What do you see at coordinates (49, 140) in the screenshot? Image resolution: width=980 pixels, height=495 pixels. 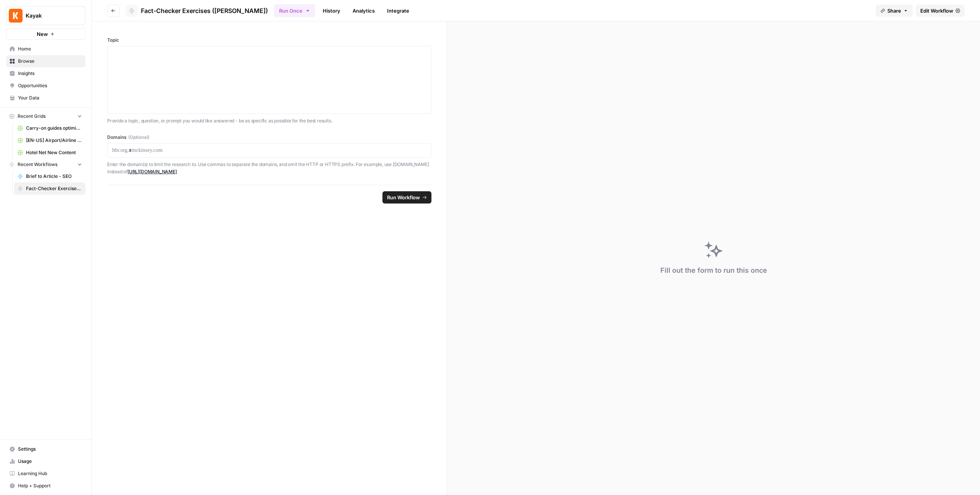 I see `a: [EN-US] Airport/Airline Content Refresh` at bounding box center [49, 140].